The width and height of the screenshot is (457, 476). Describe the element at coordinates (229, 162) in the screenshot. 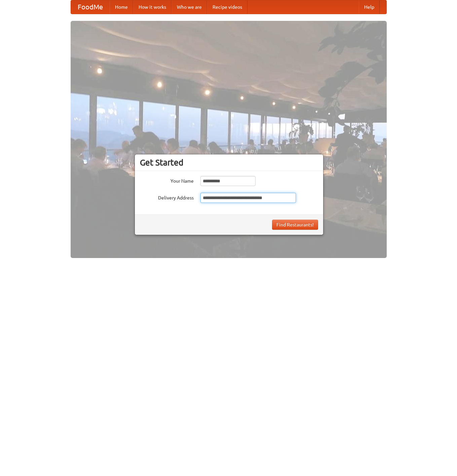

I see `h3: Get Started` at that location.